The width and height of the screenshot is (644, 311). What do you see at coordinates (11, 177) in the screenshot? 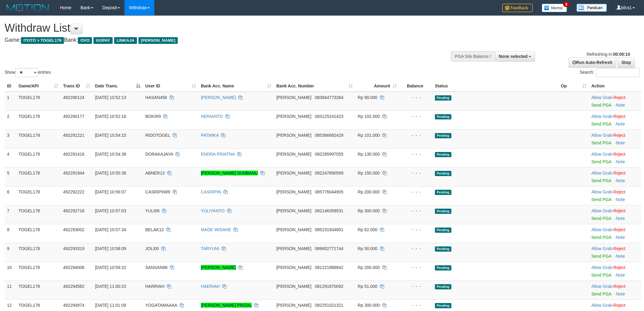
I see `td: 5` at bounding box center [11, 177].